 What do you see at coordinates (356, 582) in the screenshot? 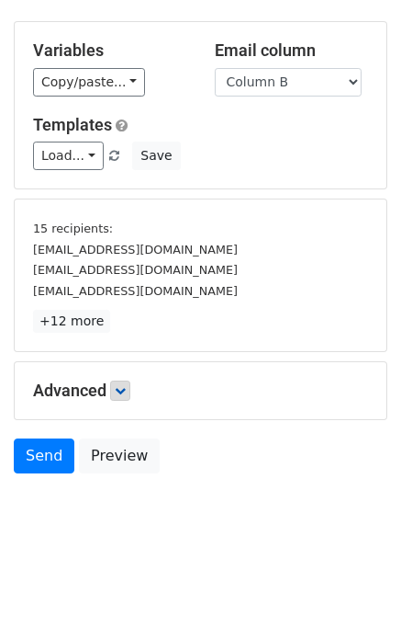
I see `div: Chat Widget` at bounding box center [356, 582].